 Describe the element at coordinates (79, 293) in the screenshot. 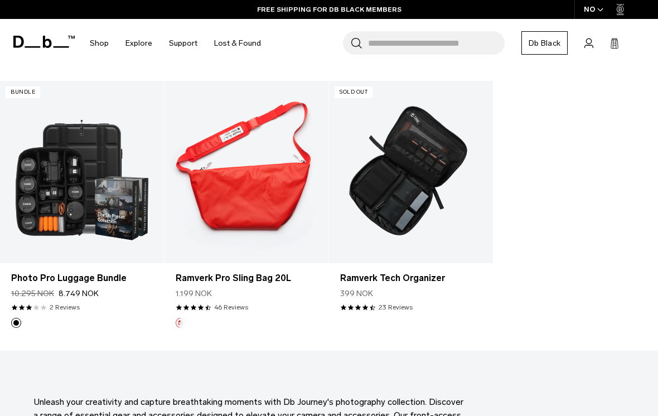

I see `span: 8.749 NOK` at that location.